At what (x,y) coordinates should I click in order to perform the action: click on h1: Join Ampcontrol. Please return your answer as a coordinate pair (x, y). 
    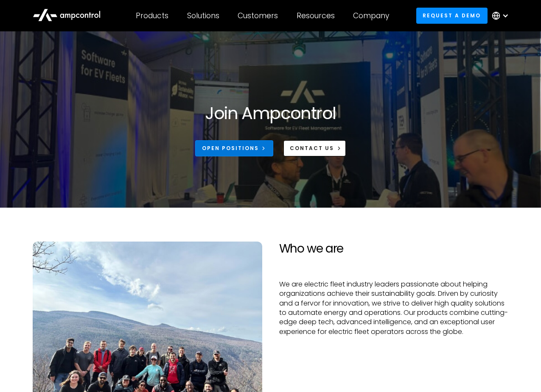
    Looking at the image, I should click on (270, 113).